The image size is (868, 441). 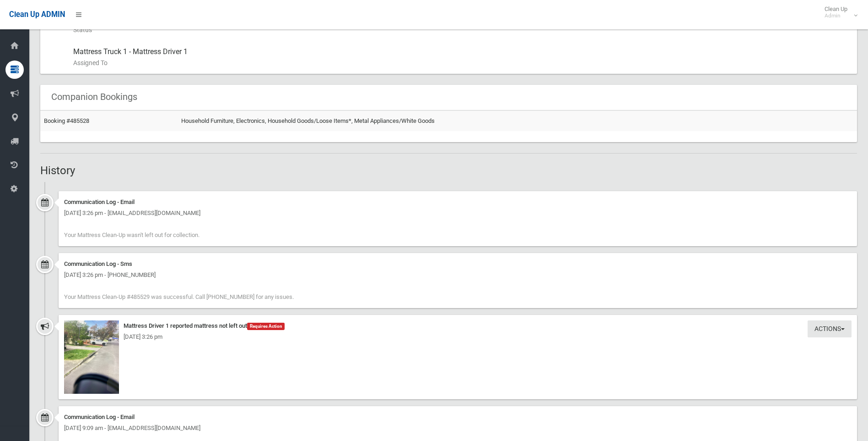 I want to click on small: Assigned To, so click(x=461, y=63).